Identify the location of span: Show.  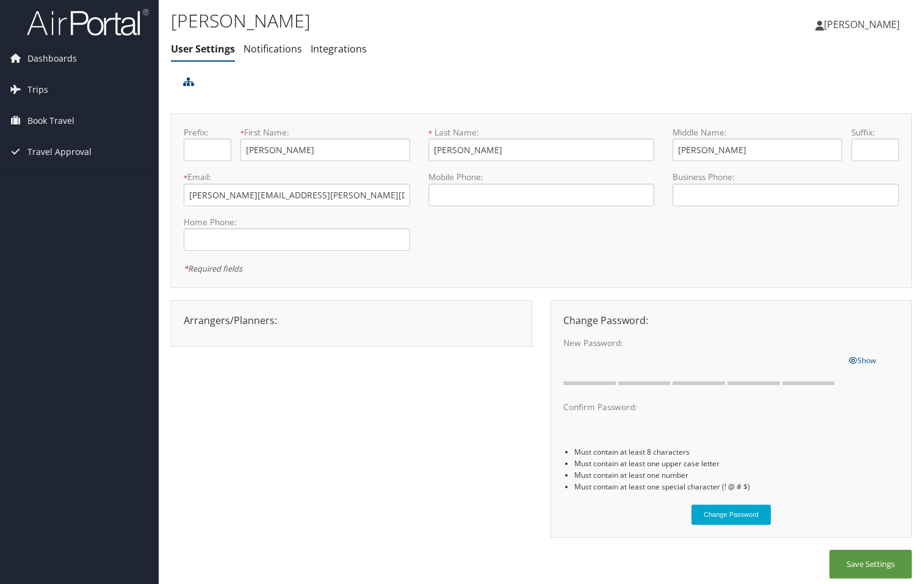
(863, 360).